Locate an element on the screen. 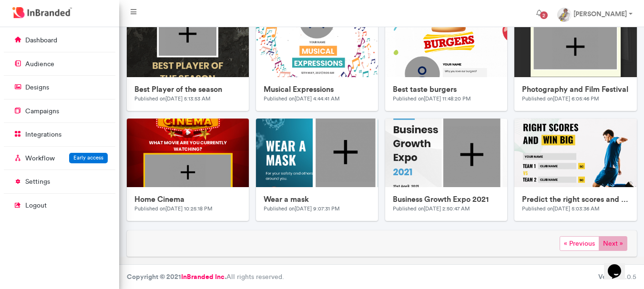 The image size is (644, 289). b: Version is located at coordinates (610, 277).